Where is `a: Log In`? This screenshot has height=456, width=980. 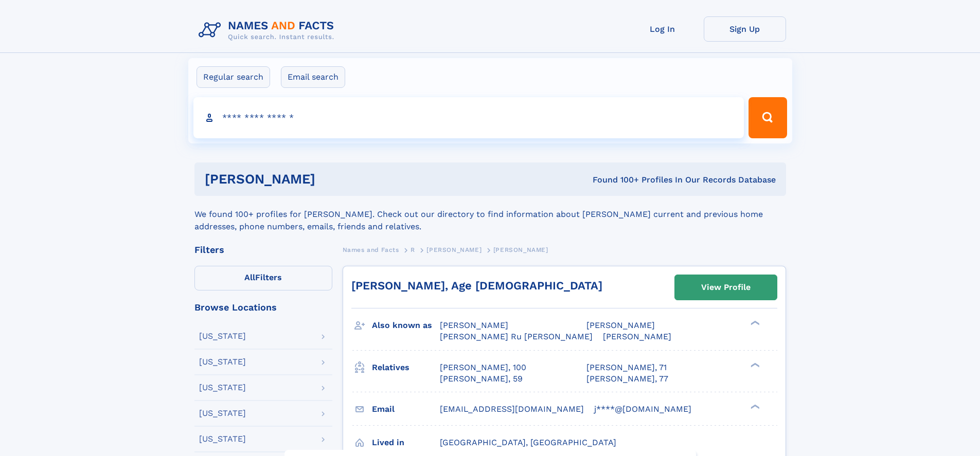
a: Log In is located at coordinates (662, 29).